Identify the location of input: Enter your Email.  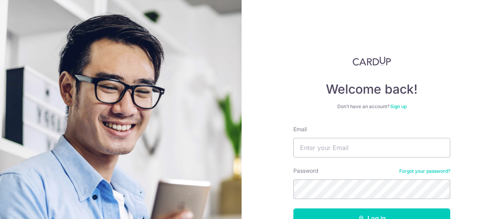
(372, 148).